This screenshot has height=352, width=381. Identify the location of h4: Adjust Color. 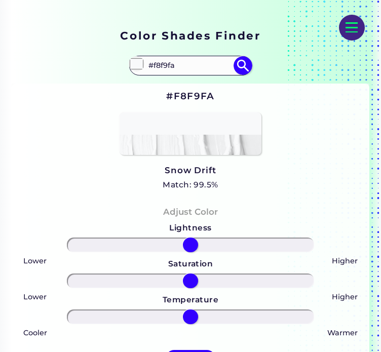
(190, 212).